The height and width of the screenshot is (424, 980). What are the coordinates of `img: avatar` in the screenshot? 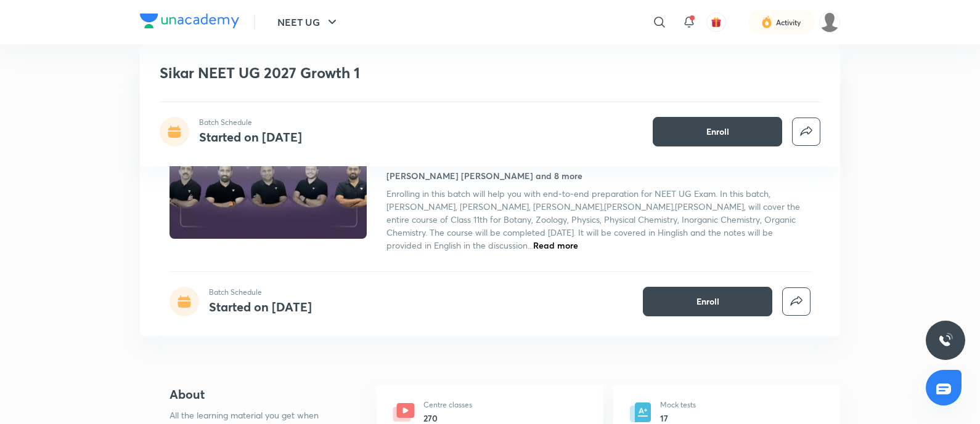 It's located at (716, 22).